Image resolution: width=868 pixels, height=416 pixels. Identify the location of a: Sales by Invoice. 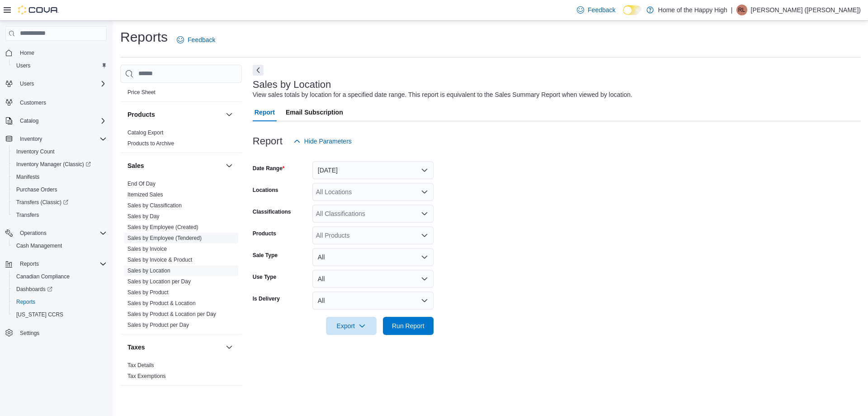
(147, 249).